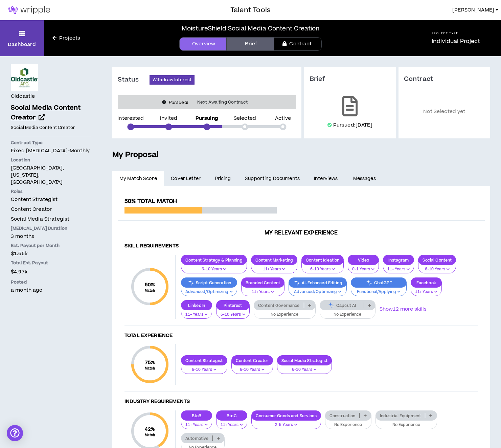  I want to click on button: 0-1 Years, so click(363, 267).